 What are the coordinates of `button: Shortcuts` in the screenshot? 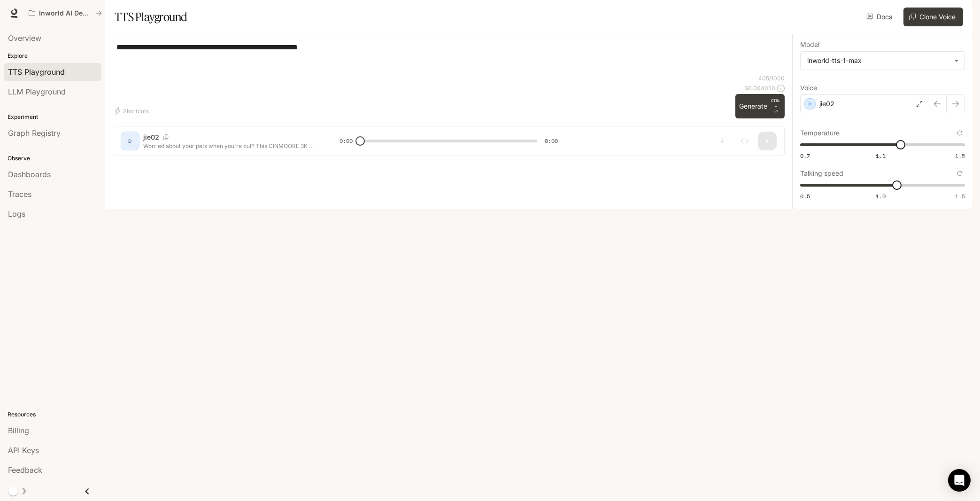 It's located at (132, 111).